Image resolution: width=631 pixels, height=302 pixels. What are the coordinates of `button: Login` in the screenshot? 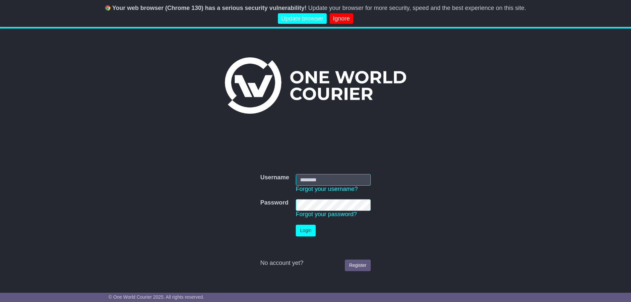 It's located at (306, 230).